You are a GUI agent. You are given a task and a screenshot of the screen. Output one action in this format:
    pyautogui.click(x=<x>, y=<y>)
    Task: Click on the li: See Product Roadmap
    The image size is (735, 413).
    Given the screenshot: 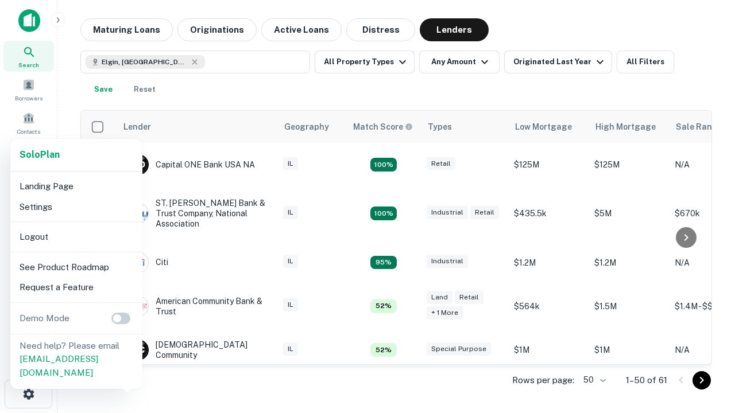 What is the action you would take?
    pyautogui.click(x=76, y=267)
    